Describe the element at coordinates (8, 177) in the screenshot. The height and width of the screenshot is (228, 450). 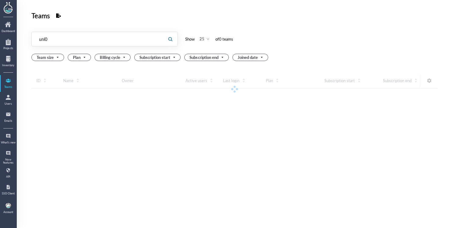
I see `div: API` at that location.